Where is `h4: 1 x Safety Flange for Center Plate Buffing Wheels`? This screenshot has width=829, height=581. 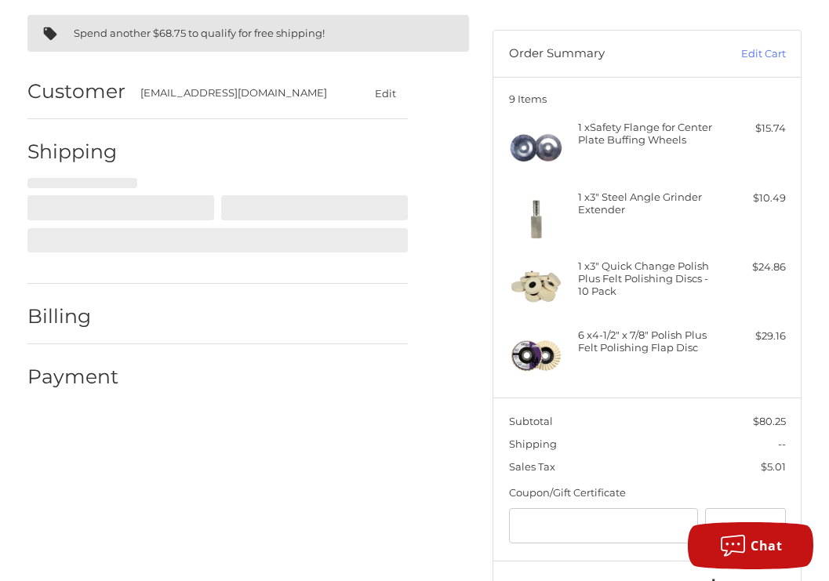 h4: 1 x Safety Flange for Center Plate Buffing Wheels is located at coordinates (646, 133).